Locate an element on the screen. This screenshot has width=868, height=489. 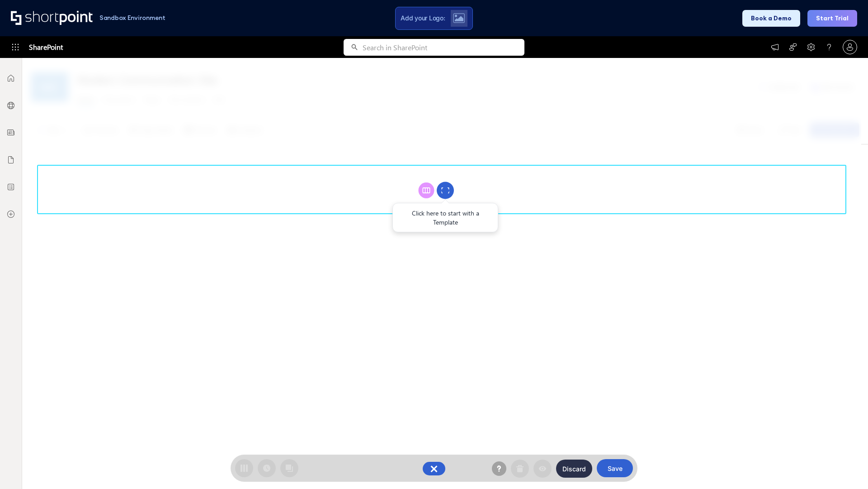
input: Search in SharePoint is located at coordinates (443, 47).